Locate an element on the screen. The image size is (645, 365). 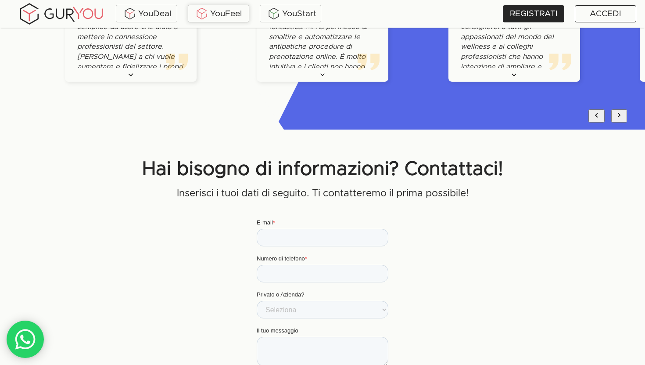
img: gyLogo01.5aaa2cff.png is located at coordinates (61, 14).